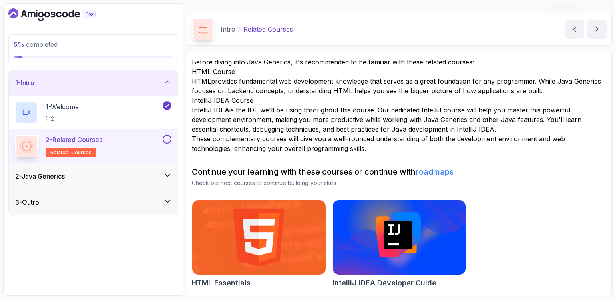 Image resolution: width=615 pixels, height=299 pixels. Describe the element at coordinates (399, 120) in the screenshot. I see `p: is the IDE we'll be using throughout this course. Our dedicated IntelliJ course will help you mas...` at that location.